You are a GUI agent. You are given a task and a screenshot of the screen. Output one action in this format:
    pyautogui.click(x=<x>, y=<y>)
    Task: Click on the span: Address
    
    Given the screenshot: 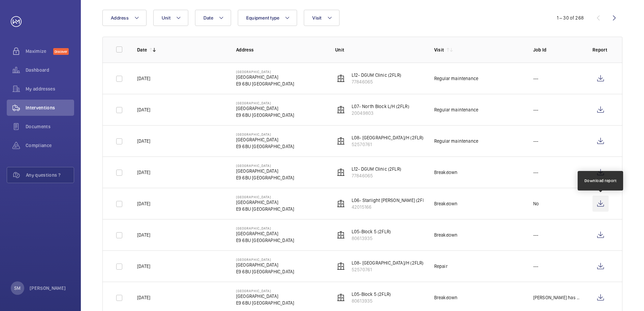 What is the action you would take?
    pyautogui.click(x=120, y=18)
    